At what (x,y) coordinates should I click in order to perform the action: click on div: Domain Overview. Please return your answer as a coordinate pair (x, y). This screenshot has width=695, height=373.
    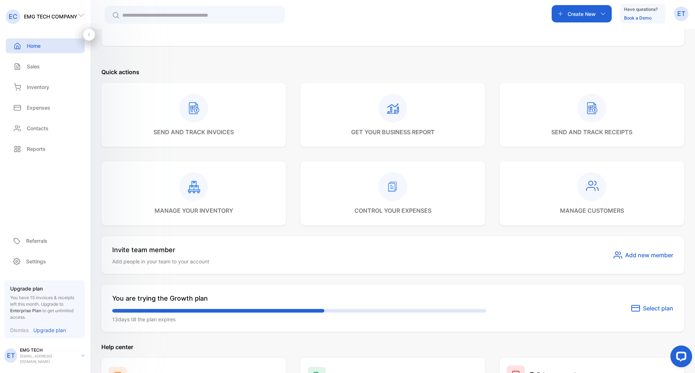
    Looking at the image, I should click on (46, 45).